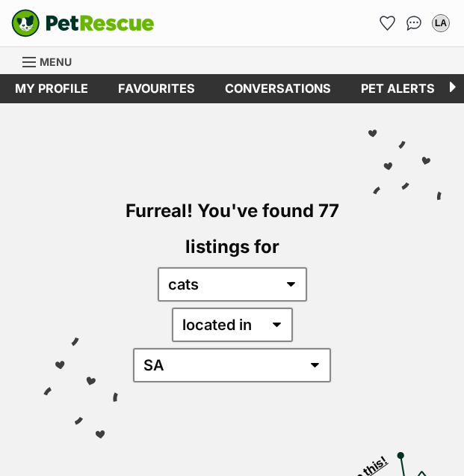 The image size is (464, 476). Describe the element at coordinates (414, 23) in the screenshot. I see `a: Conversations` at that location.